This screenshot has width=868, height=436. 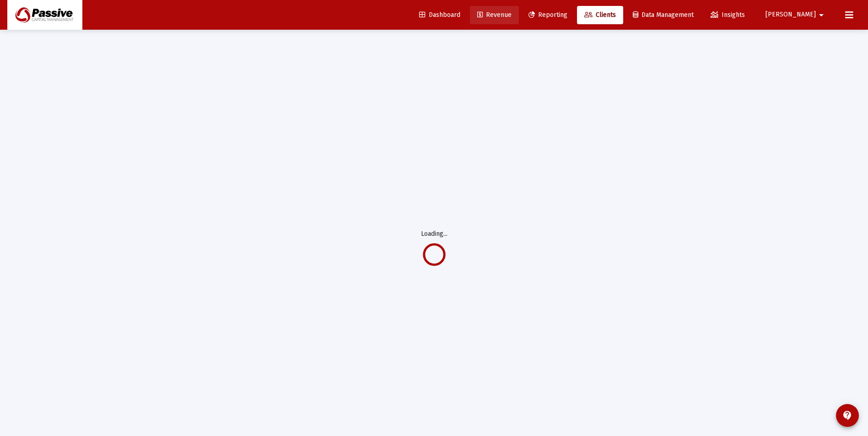 I want to click on a: Insights, so click(x=728, y=15).